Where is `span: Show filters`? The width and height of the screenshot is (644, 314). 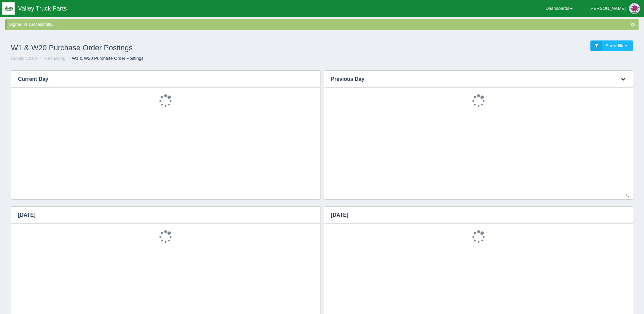 span: Show filters is located at coordinates (617, 46).